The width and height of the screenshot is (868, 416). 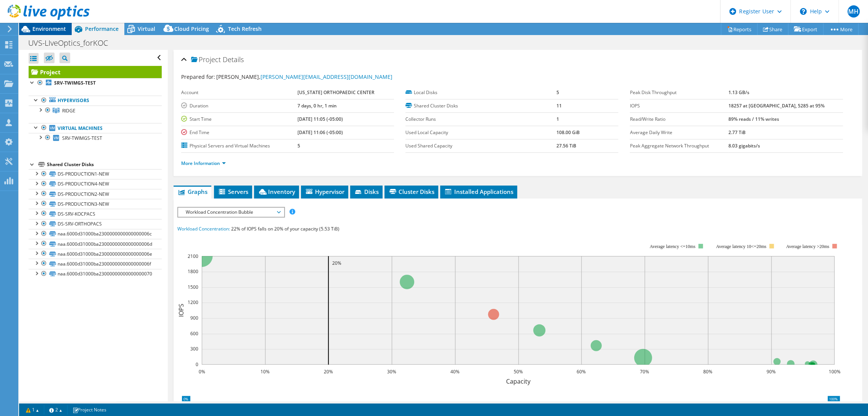 I want to click on a: RIDGE, so click(x=95, y=111).